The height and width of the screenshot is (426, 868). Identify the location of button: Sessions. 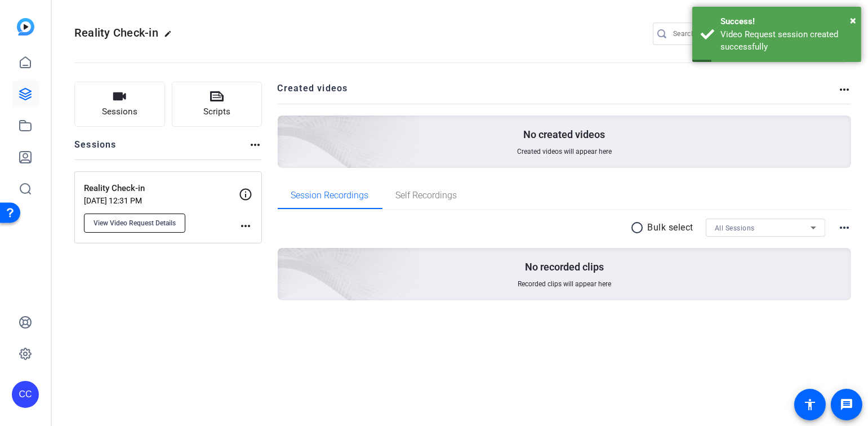
(119, 104).